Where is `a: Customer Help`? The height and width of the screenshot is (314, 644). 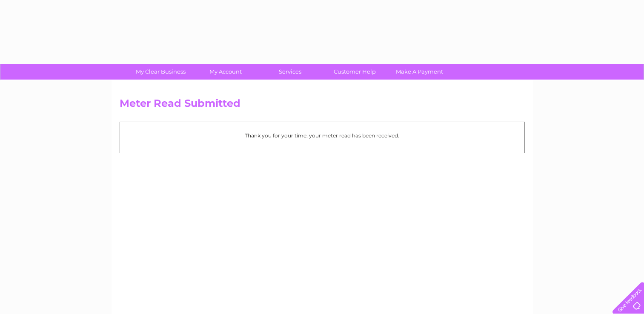
a: Customer Help is located at coordinates (355, 72).